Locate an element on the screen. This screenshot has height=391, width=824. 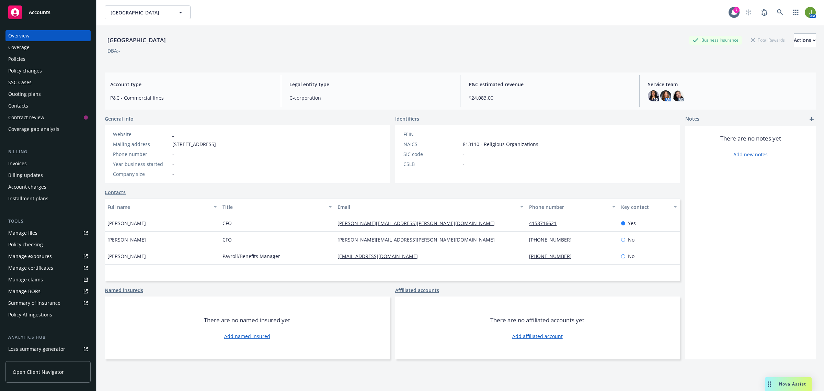
button: Key contact is located at coordinates (649, 207).